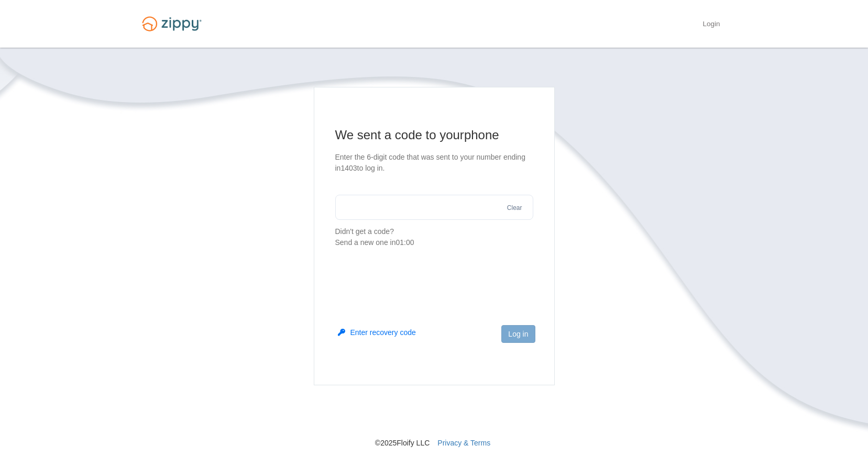 Image resolution: width=868 pixels, height=468 pixels. Describe the element at coordinates (463, 443) in the screenshot. I see `a: Privacy & Terms` at that location.